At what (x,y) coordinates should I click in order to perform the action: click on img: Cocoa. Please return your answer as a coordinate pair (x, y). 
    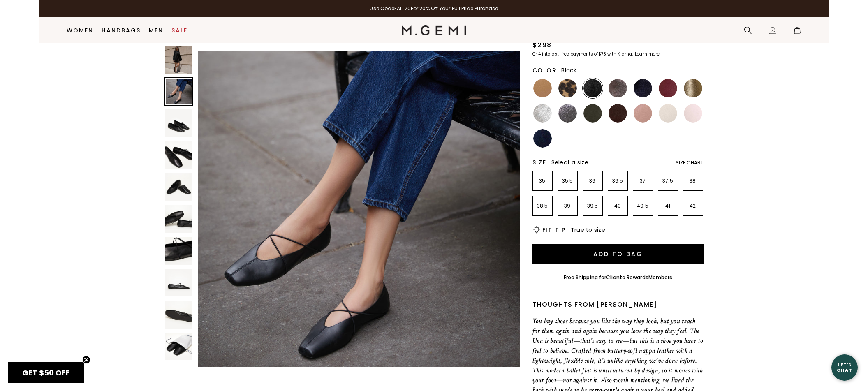
    Looking at the image, I should click on (617, 88).